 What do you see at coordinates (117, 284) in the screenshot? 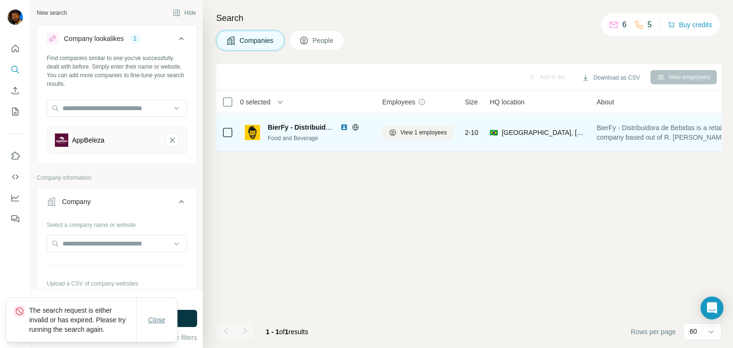
I see `p: Upload a CSV of company websites.` at bounding box center [117, 284].